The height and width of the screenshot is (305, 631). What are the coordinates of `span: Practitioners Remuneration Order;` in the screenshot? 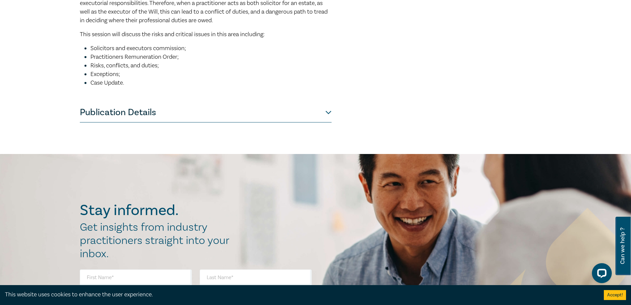 It's located at (135, 57).